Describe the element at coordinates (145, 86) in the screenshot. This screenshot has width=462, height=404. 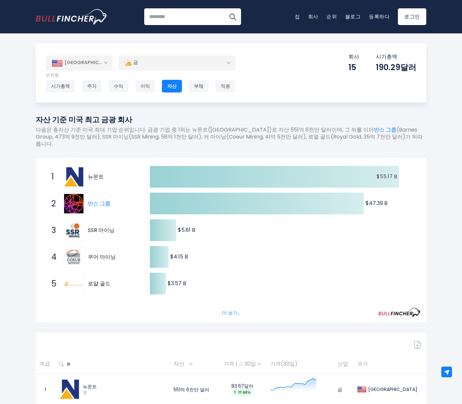
I see `font: 이익` at that location.